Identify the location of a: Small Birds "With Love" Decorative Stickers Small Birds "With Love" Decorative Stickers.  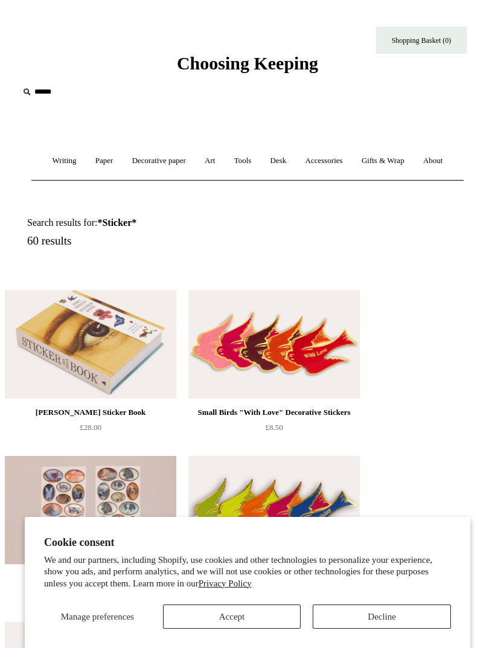
(274, 344).